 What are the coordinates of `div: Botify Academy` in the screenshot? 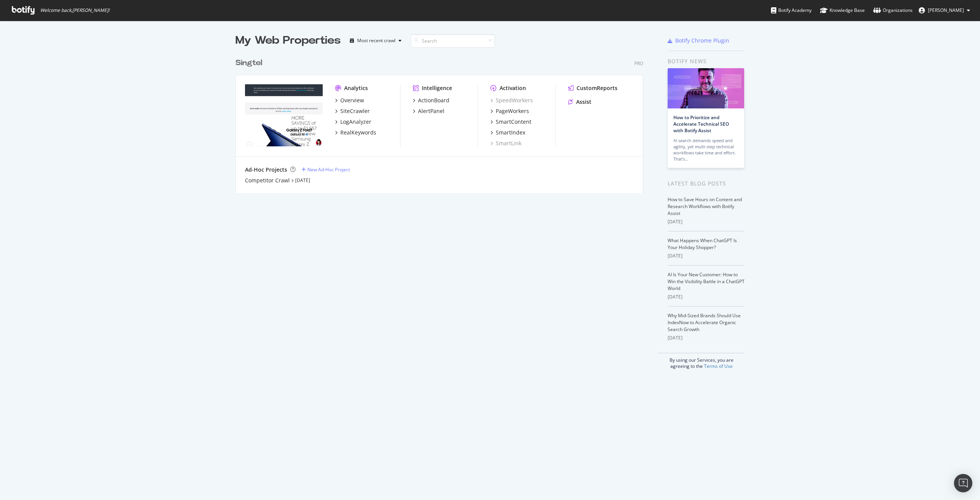 It's located at (791, 10).